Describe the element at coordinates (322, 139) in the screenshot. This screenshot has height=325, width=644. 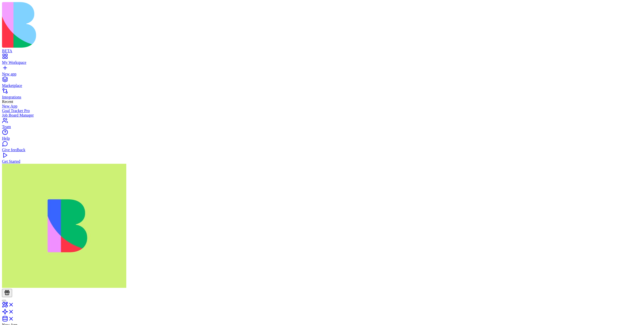
I see `div: Help` at that location.